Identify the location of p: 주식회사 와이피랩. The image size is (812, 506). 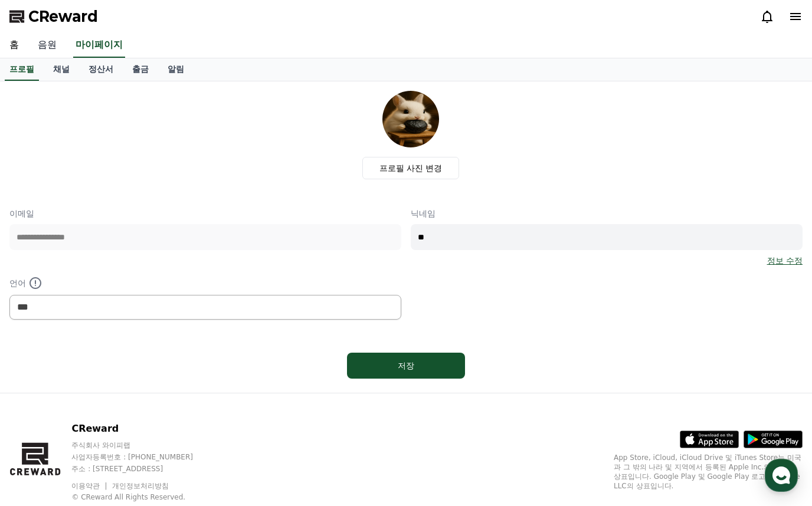
(143, 445).